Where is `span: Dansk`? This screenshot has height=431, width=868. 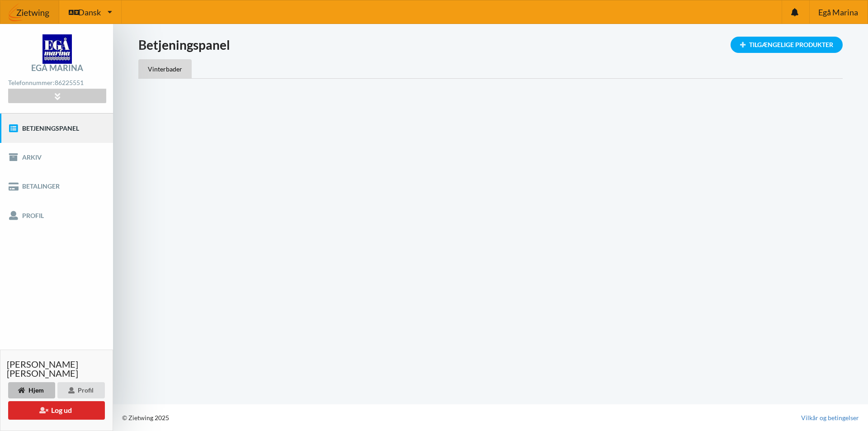 span: Dansk is located at coordinates (89, 12).